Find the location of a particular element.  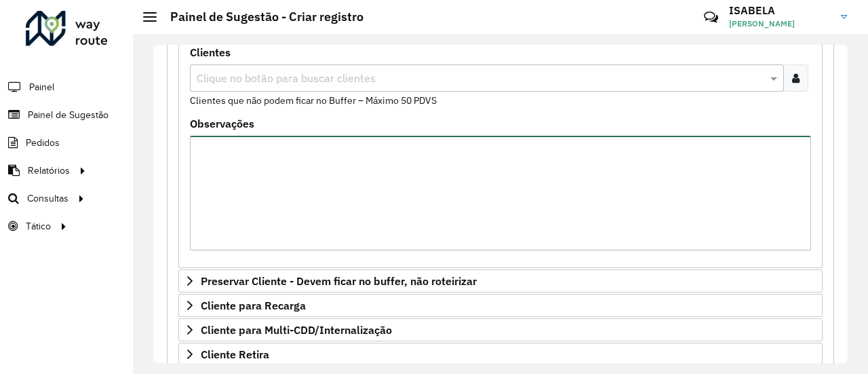

a: Contato Rápido is located at coordinates (711, 17).